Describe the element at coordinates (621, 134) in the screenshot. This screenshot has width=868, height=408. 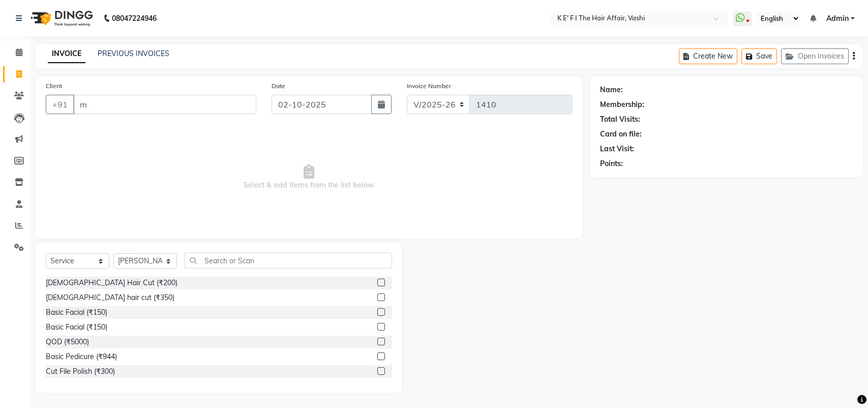
I see `div: Card on file:` at that location.